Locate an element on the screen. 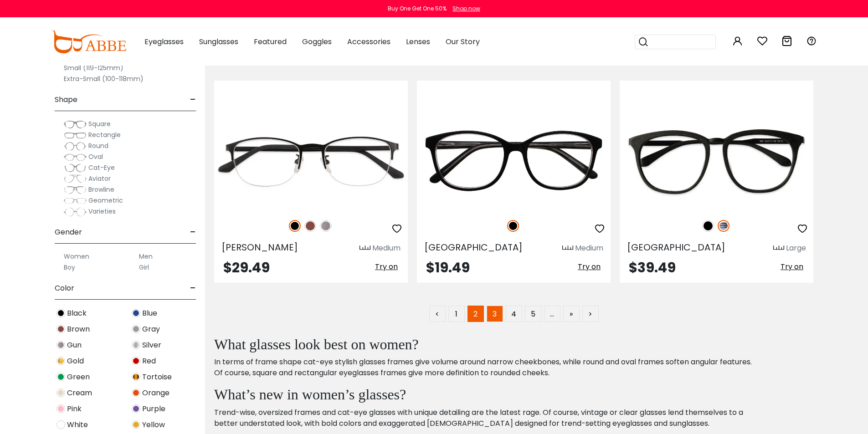 The width and height of the screenshot is (868, 434). span: 2 is located at coordinates (475, 314).